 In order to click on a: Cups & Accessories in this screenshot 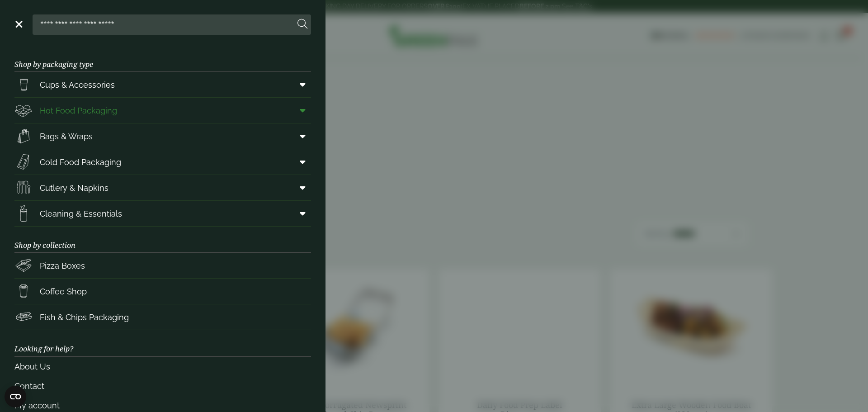, I will do `click(163, 85)`.